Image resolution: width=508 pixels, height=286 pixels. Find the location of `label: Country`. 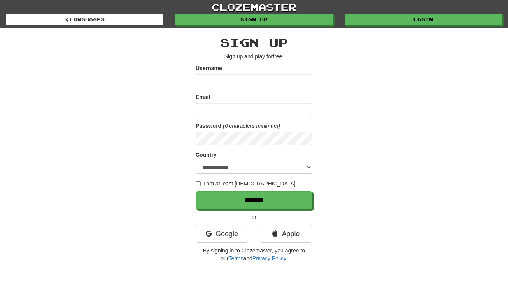

label: Country is located at coordinates (206, 154).